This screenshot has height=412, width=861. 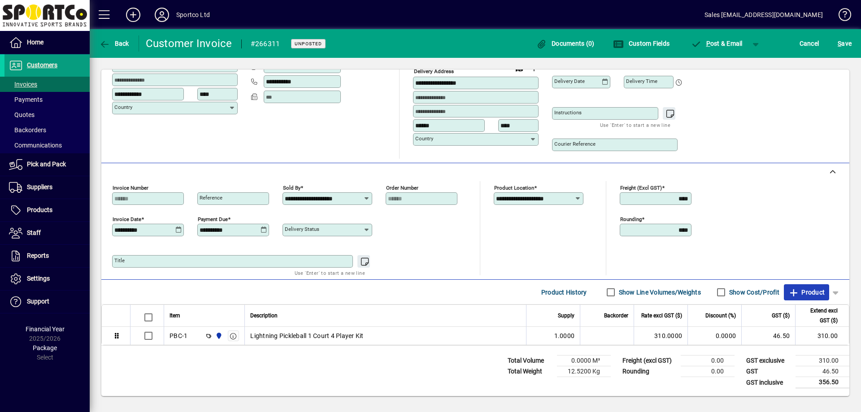 What do you see at coordinates (822, 383) in the screenshot?
I see `td: 356.50` at bounding box center [822, 383].